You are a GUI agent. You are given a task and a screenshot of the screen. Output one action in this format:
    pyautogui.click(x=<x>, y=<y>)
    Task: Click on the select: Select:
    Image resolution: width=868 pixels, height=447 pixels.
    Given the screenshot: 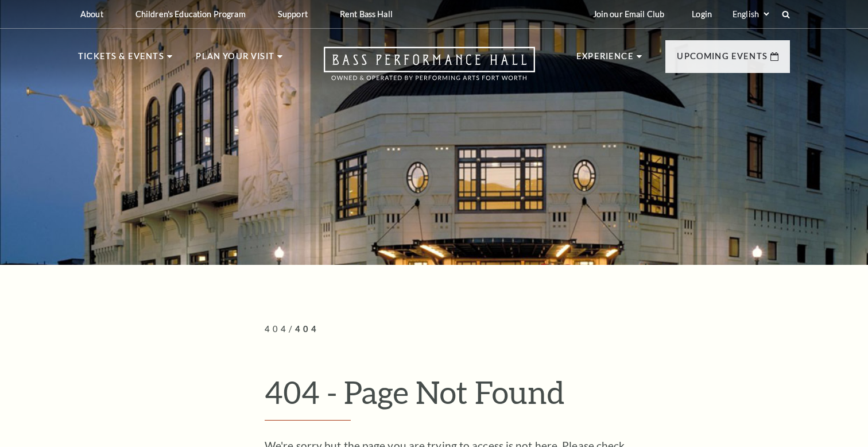 What is the action you would take?
    pyautogui.click(x=750, y=14)
    